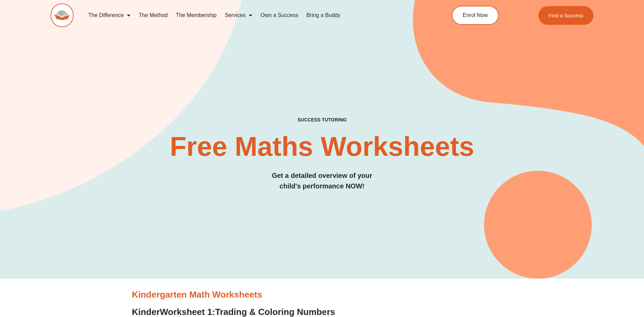 Image resolution: width=644 pixels, height=317 pixels. What do you see at coordinates (275, 311) in the screenshot?
I see `span: Trading & Coloring Numbers` at bounding box center [275, 311].